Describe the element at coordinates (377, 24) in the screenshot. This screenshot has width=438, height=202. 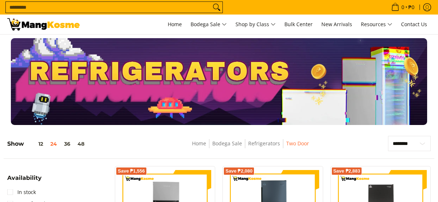
I see `a: Resources` at that location.